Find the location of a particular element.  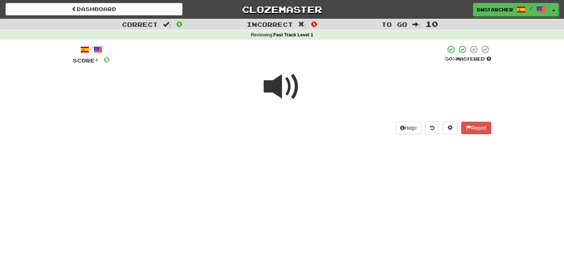

span: 10 is located at coordinates (432, 24).